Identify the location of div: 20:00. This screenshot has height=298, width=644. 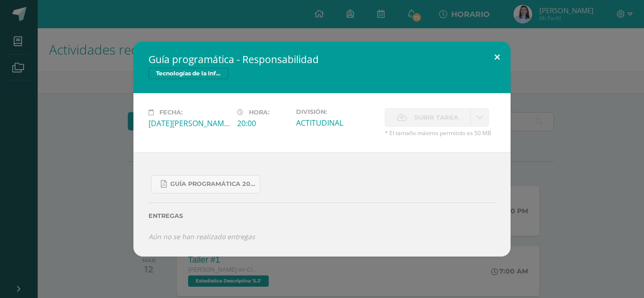
(263, 123).